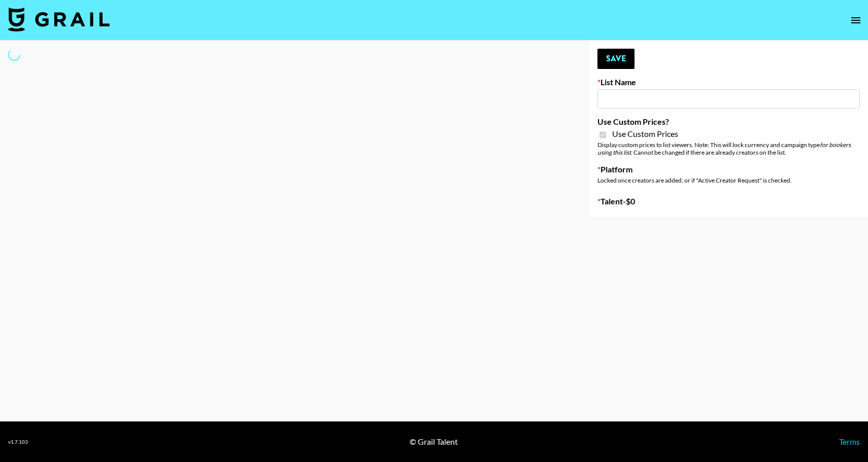  What do you see at coordinates (433, 442) in the screenshot?
I see `div: © Grail Talent` at bounding box center [433, 442].